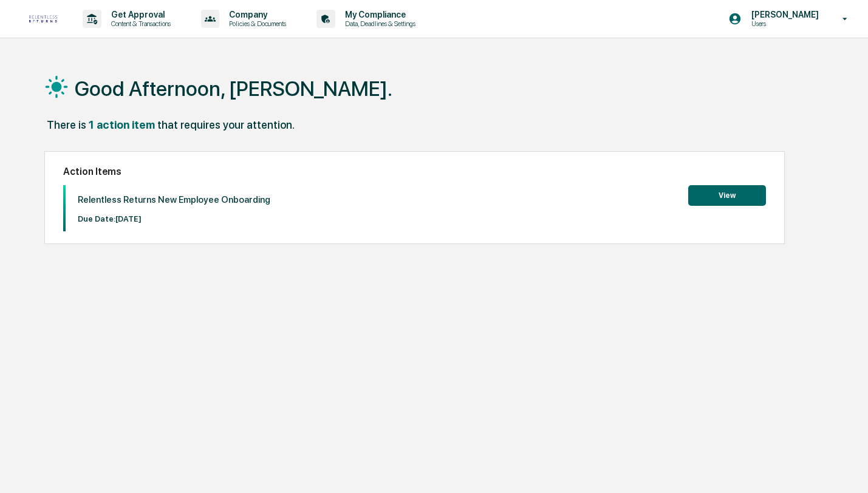  I want to click on p: Users, so click(783, 23).